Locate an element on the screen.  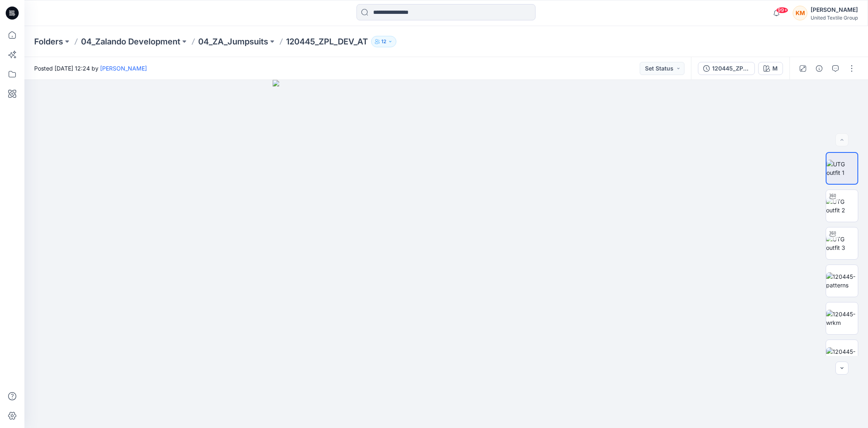
button: Details is located at coordinates (819, 68).